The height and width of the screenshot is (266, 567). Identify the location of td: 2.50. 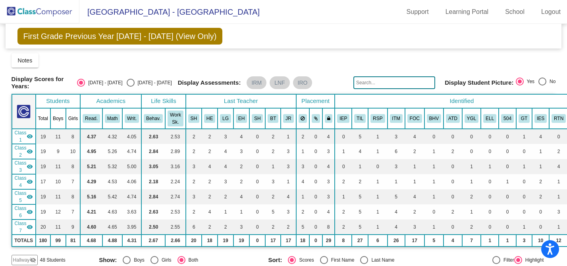
(153, 227).